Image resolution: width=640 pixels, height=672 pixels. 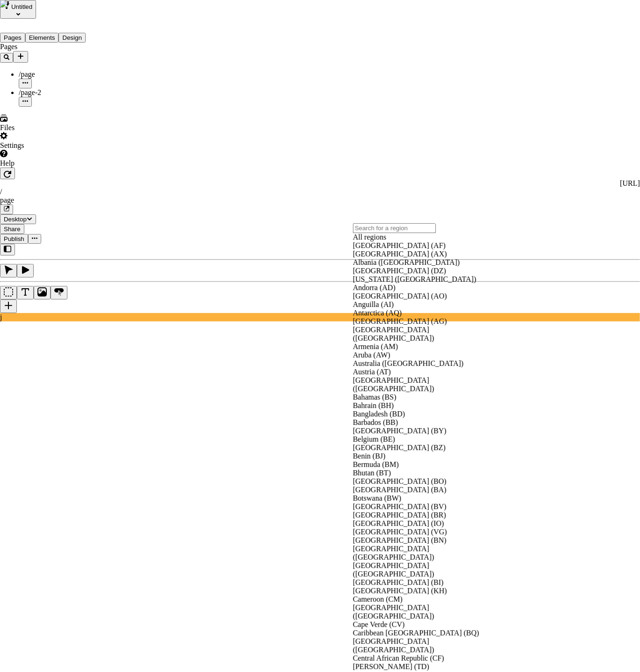 I want to click on div: Antarctica (AQ), so click(x=424, y=313).